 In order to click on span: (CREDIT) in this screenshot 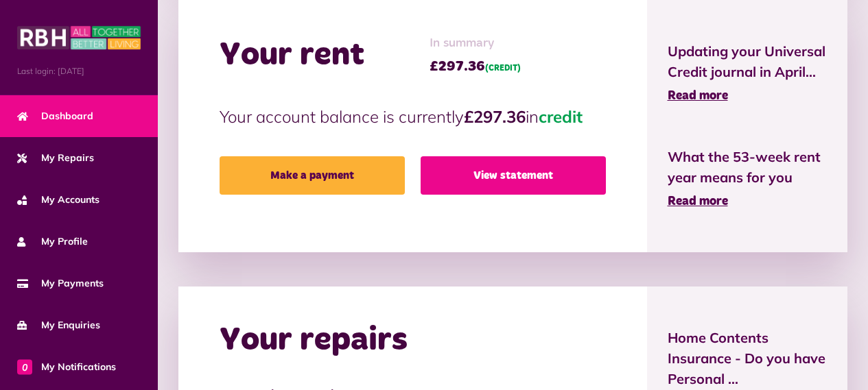, I will do `click(503, 69)`.